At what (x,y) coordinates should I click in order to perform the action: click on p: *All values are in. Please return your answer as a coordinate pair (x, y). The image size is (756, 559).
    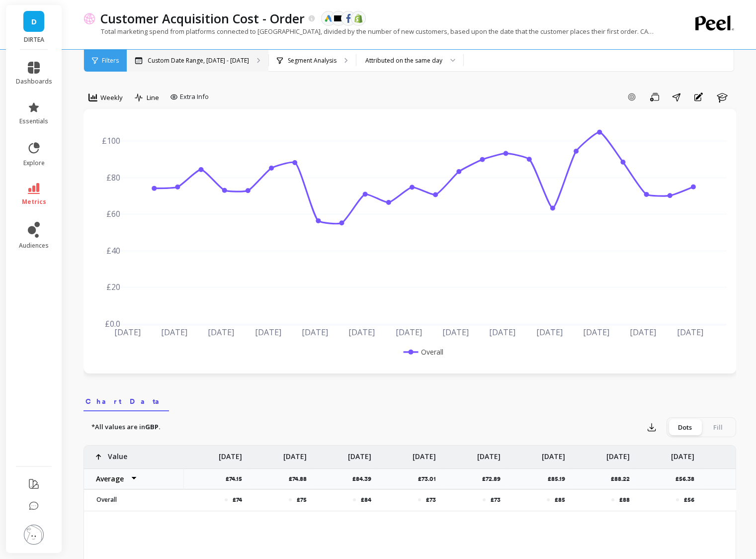
    Looking at the image, I should click on (126, 427).